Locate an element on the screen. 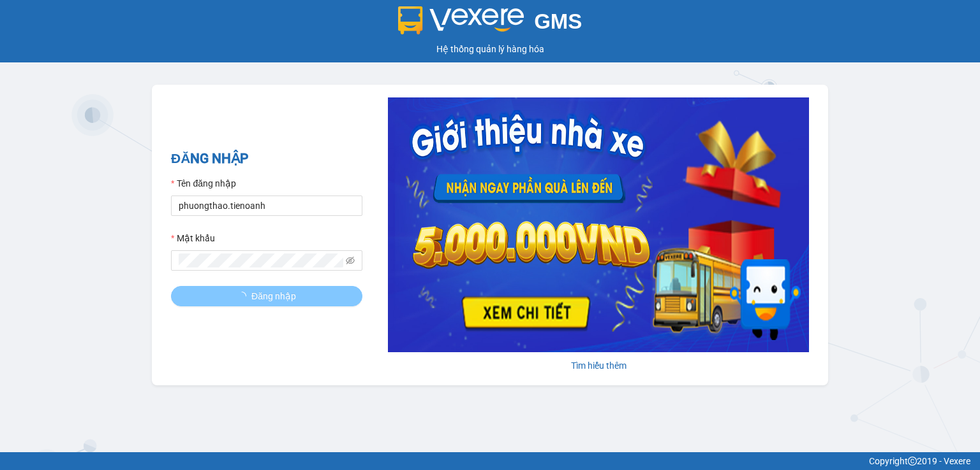 The image size is (980, 470). button: Đăng nhập is located at coordinates (266, 297).